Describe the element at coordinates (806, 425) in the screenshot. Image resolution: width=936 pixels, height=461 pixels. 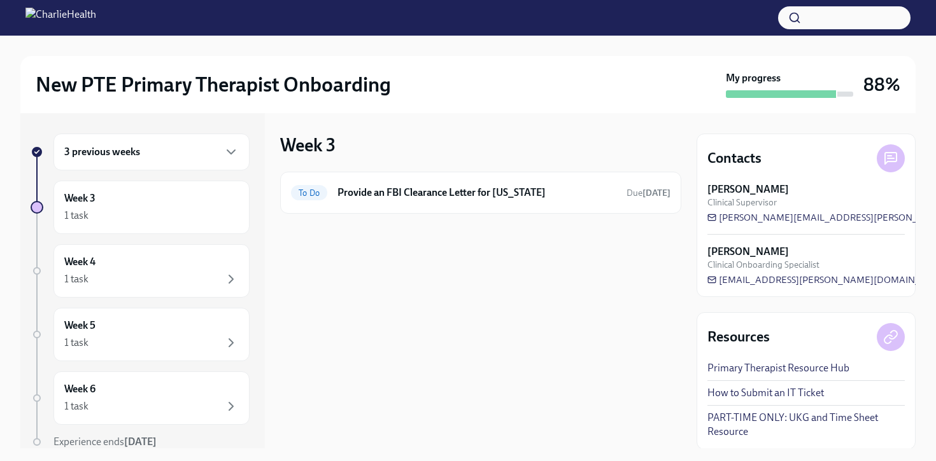
I see `a: PART-TIME ONLY: UKG and Time Sheet Resource` at that location.